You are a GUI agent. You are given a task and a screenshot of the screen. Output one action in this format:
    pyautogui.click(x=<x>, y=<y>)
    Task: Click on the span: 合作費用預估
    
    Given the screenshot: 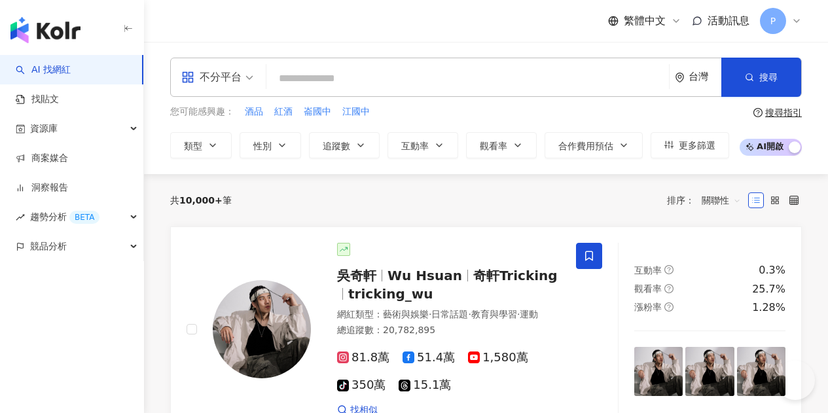 What is the action you would take?
    pyautogui.click(x=586, y=146)
    